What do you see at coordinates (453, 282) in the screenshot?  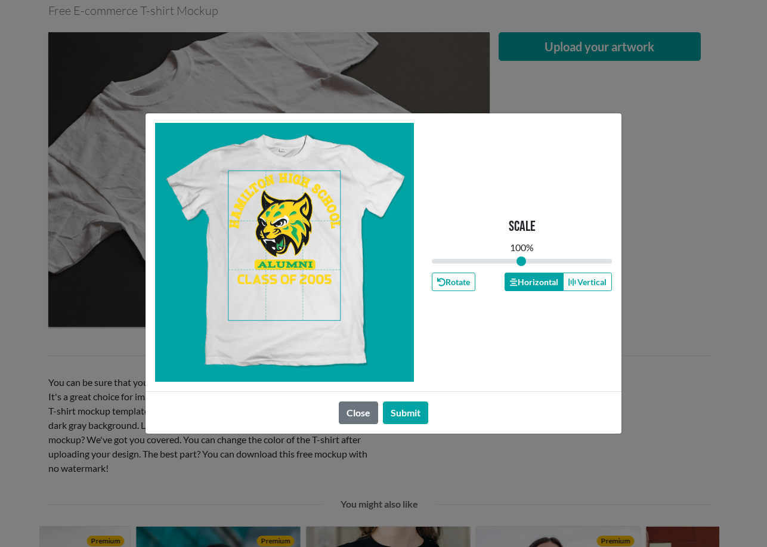 I see `button: Rotate` at bounding box center [453, 282].